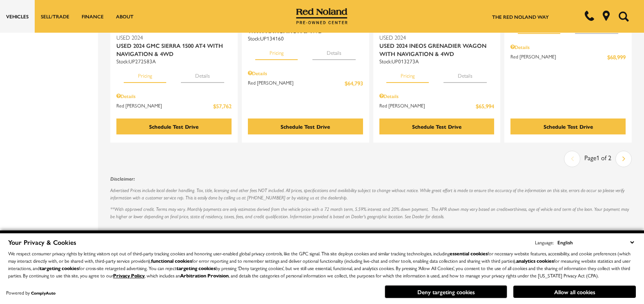 This screenshot has height=304, width=644. Describe the element at coordinates (322, 265) in the screenshot. I see `p: We respect consumer privacy rights by letting visitors opt out of third-party tracking cookies an...` at that location.